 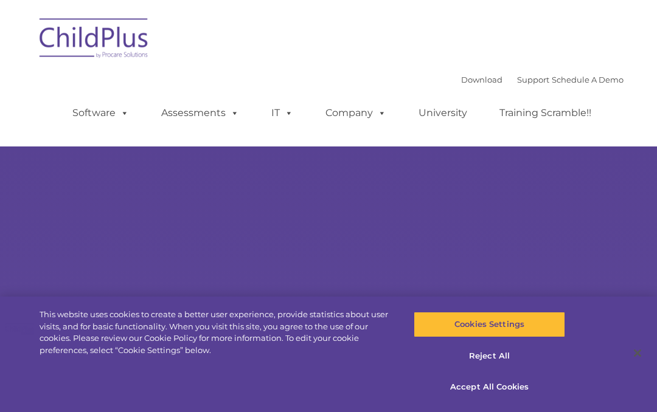 I want to click on a: Download, so click(x=482, y=80).